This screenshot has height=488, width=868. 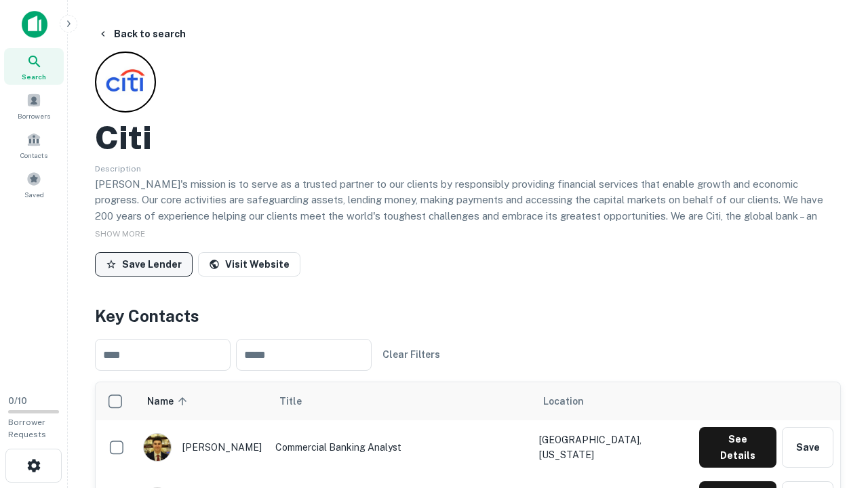 I want to click on button: Save Lender, so click(x=143, y=264).